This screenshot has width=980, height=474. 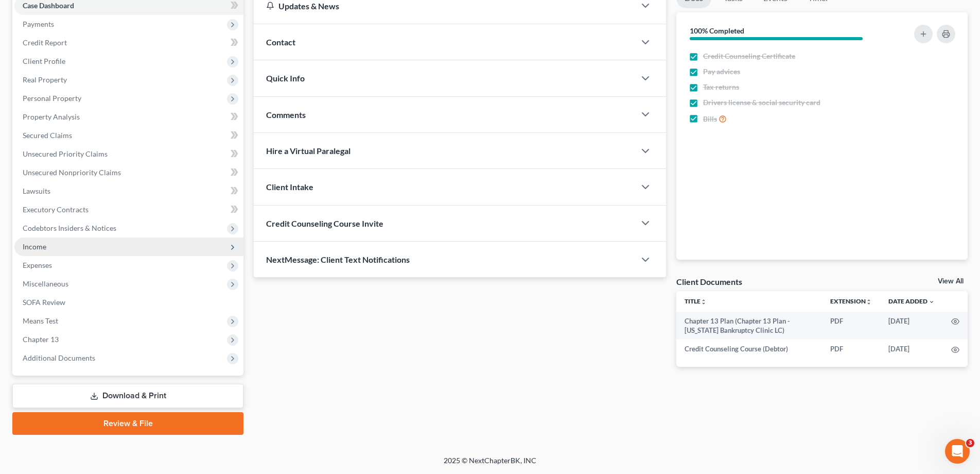 I want to click on span: Unsecured Nonpriority Claims, so click(x=71, y=172).